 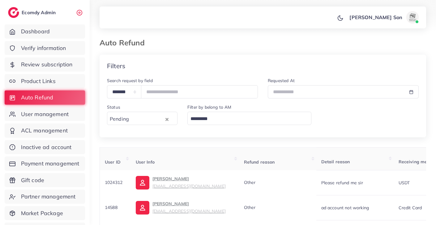 What do you see at coordinates (45, 164) in the screenshot?
I see `a: Payment management` at bounding box center [45, 164].